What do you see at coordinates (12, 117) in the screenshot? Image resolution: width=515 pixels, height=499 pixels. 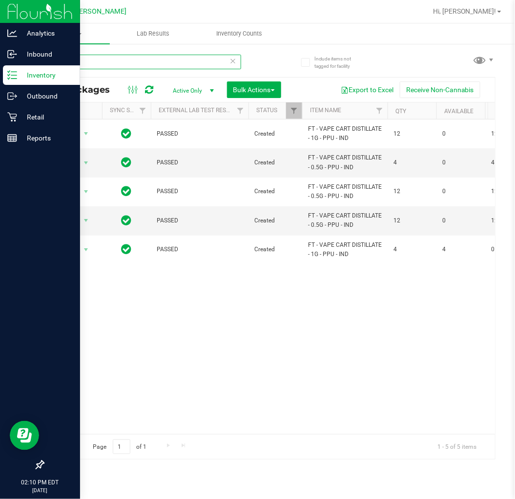 I see `inline-svg: Retail` at bounding box center [12, 117].